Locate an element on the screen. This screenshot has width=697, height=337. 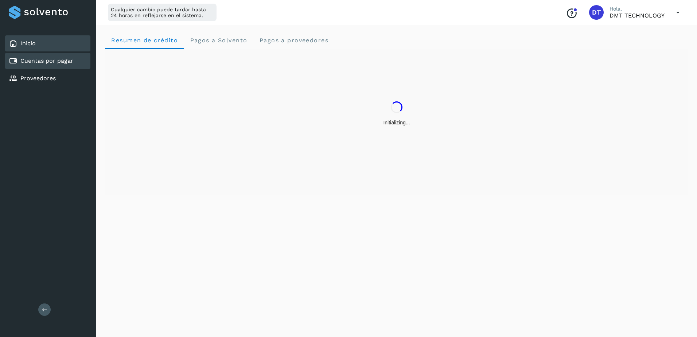
a: Cuentas por pagar is located at coordinates (47, 61).